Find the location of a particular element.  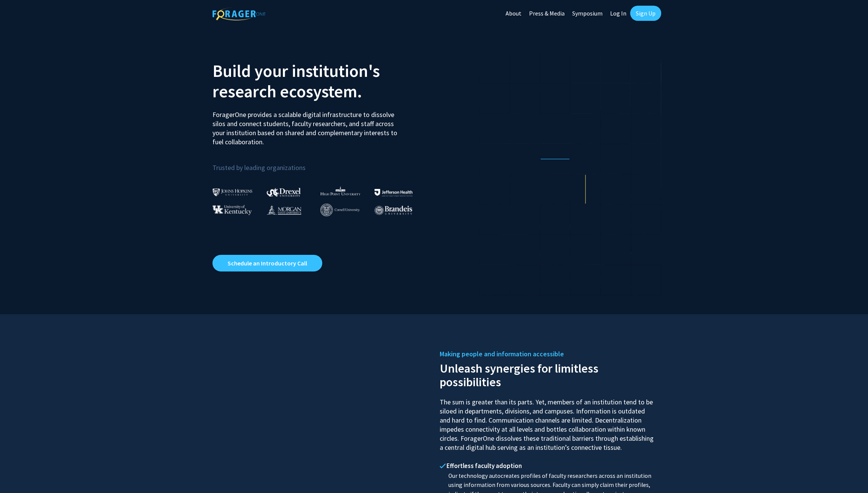

h2: Unleash synergies for limitless possibilities is located at coordinates (547, 374).